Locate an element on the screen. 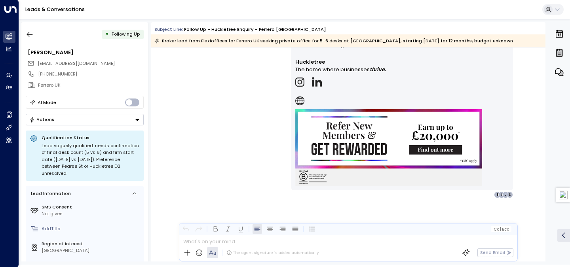  div: Not given is located at coordinates (91, 214).